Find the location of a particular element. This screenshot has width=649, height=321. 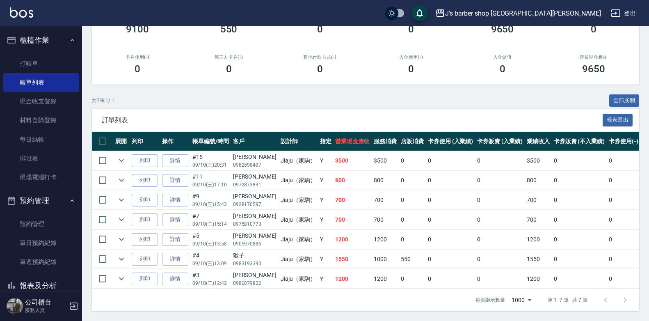

p: 0905970886 is located at coordinates (255, 244).